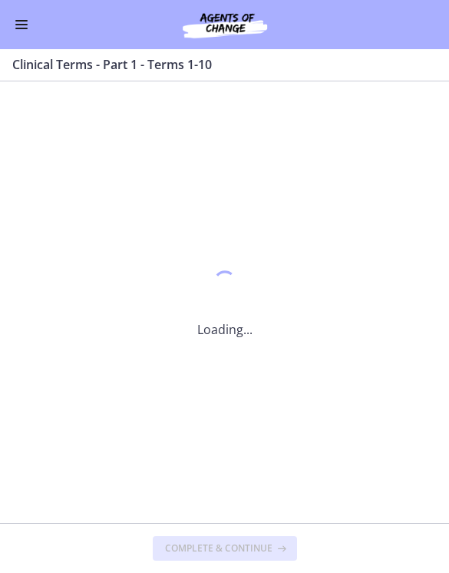 Image resolution: width=449 pixels, height=573 pixels. Describe the element at coordinates (219, 548) in the screenshot. I see `span: Complete & continue` at that location.